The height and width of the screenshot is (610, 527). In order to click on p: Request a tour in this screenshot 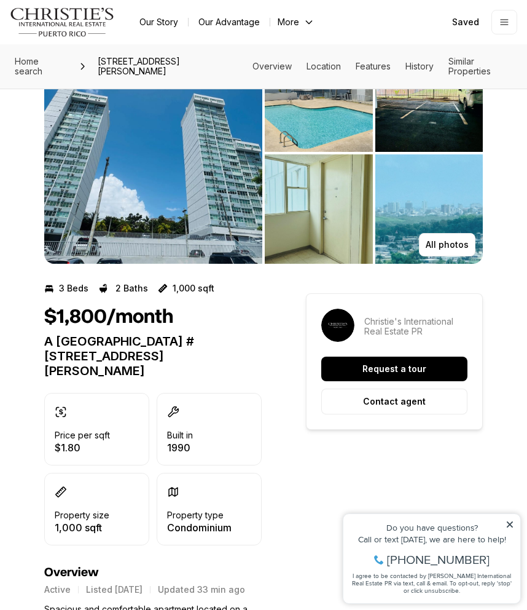, I will do `click(395, 369)`.